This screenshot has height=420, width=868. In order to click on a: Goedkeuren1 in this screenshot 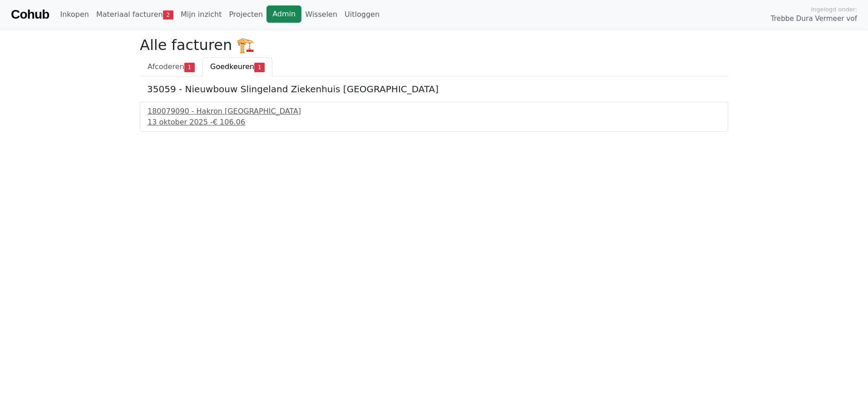, I will do `click(237, 67)`.